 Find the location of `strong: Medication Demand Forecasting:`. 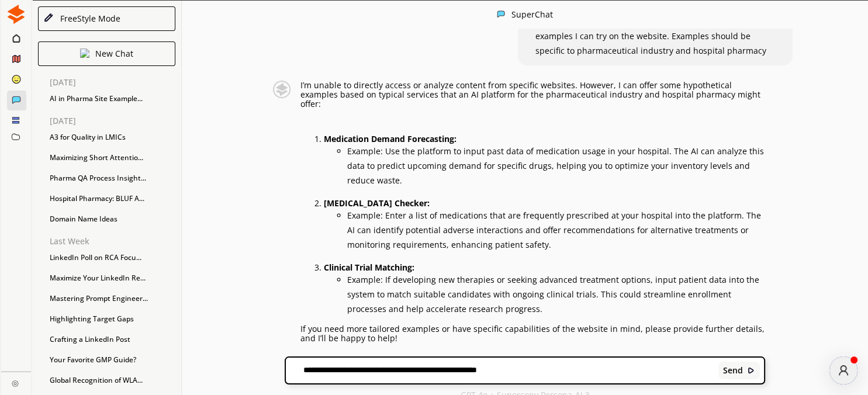

strong: Medication Demand Forecasting: is located at coordinates (390, 138).